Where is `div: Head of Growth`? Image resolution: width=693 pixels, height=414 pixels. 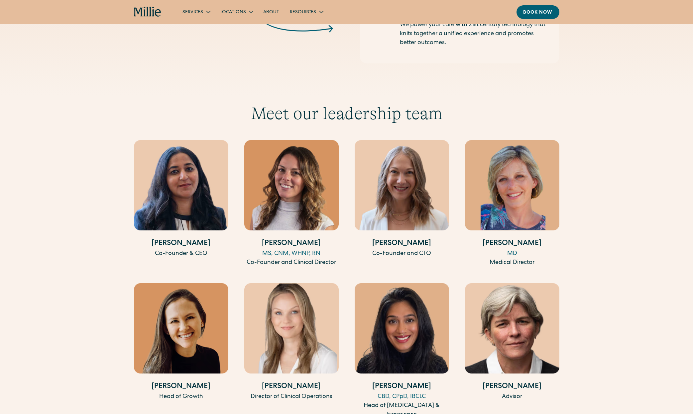 div: Head of Growth is located at coordinates (181, 397).